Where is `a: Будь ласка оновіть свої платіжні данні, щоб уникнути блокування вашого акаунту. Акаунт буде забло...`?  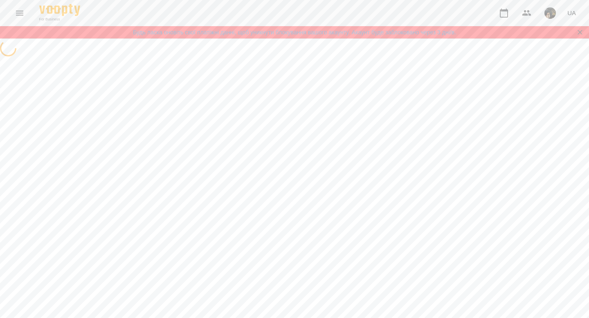 a: Будь ласка оновіть свої платіжні данні, щоб уникнути блокування вашого акаунту. Акаунт буде забло... is located at coordinates (294, 32).